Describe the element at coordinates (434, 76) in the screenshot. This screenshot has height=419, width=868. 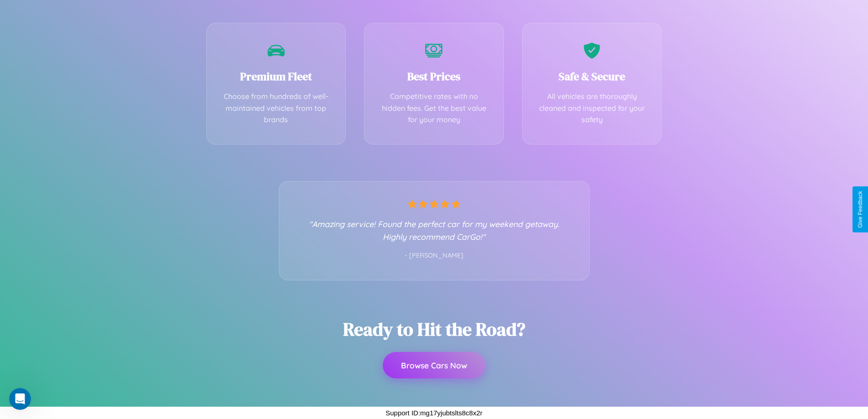
I see `h3: Best Prices` at that location.